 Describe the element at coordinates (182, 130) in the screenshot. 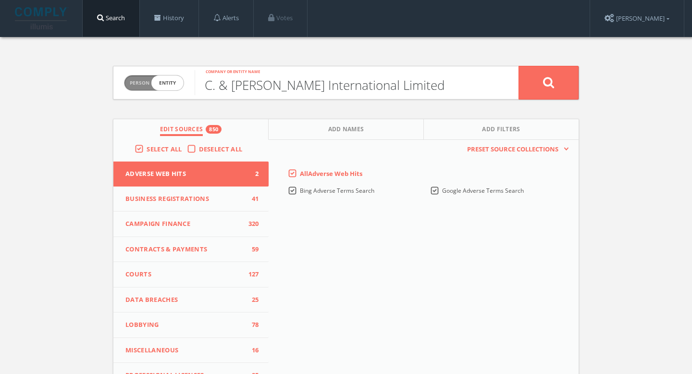

I see `span: Edit Sources` at that location.